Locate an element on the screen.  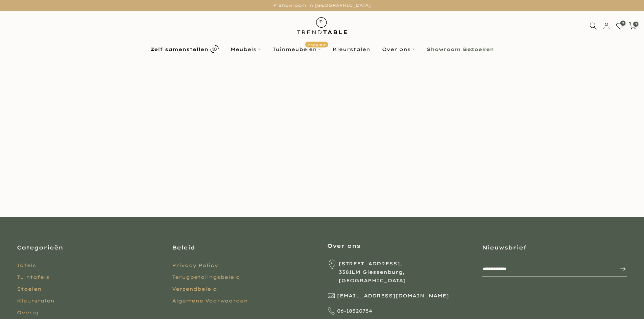
a: Tuintafels is located at coordinates (33, 277).